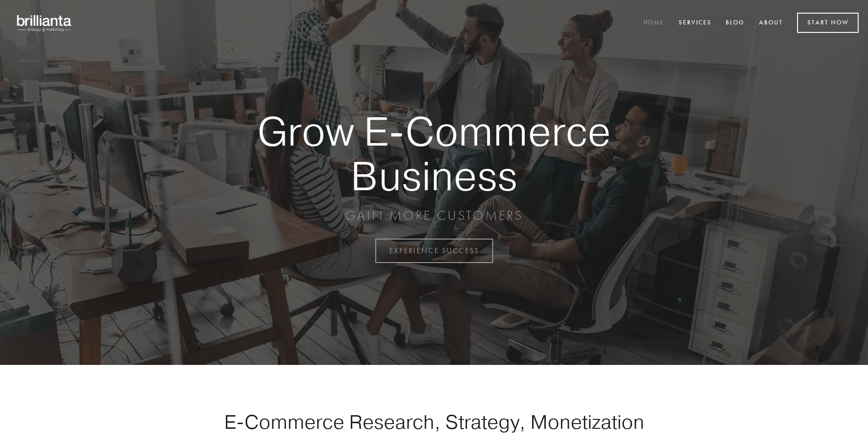  Describe the element at coordinates (434, 153) in the screenshot. I see `strong: Grow E-Commerce Business` at that location.